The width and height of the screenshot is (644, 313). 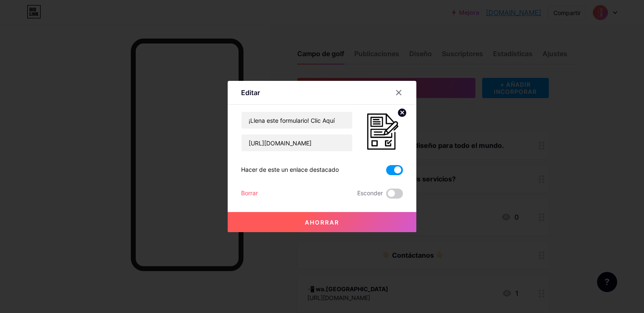 I want to click on font: Hacer de este un enlace destacado, so click(x=290, y=169).